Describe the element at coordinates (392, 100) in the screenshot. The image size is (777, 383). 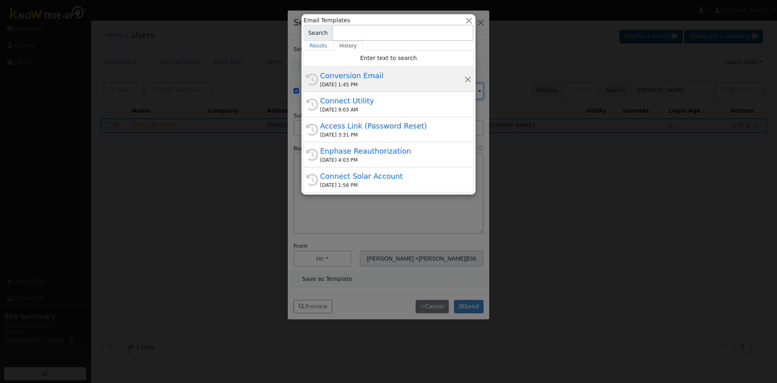
I see `div: Connect Utility` at that location.